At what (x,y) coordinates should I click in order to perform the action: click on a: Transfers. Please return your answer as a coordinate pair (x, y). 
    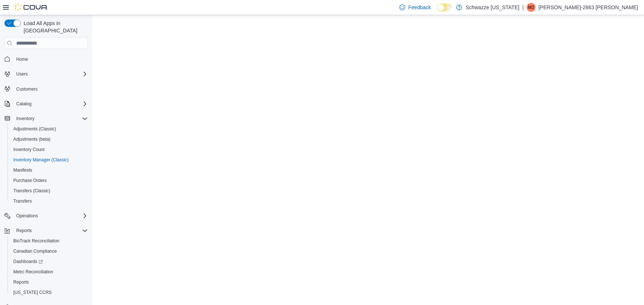
    Looking at the image, I should click on (23, 201).